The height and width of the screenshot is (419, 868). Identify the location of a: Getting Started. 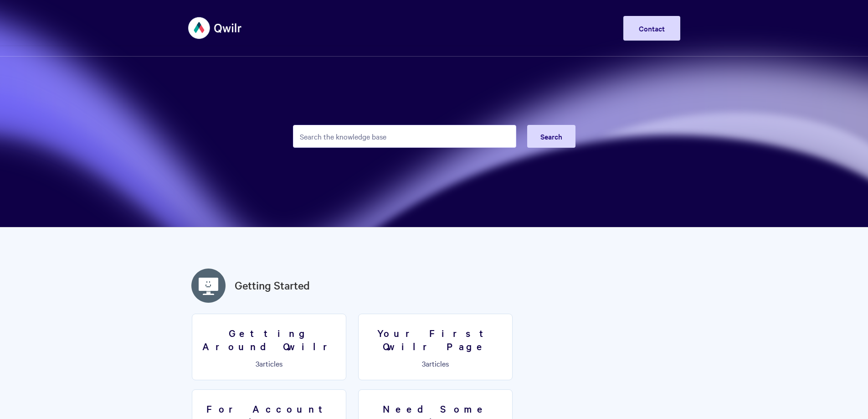
(272, 285).